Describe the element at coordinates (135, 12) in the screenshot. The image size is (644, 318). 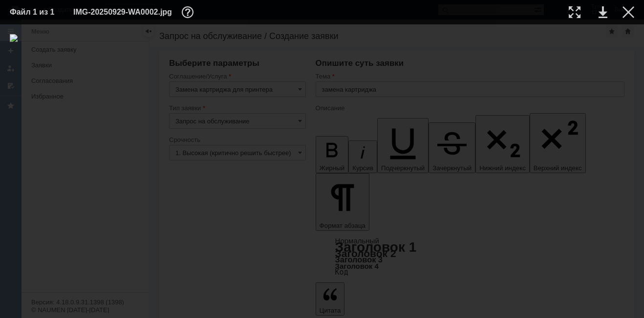
I see `div: IMG-20250929-WA0002.jpg` at that location.